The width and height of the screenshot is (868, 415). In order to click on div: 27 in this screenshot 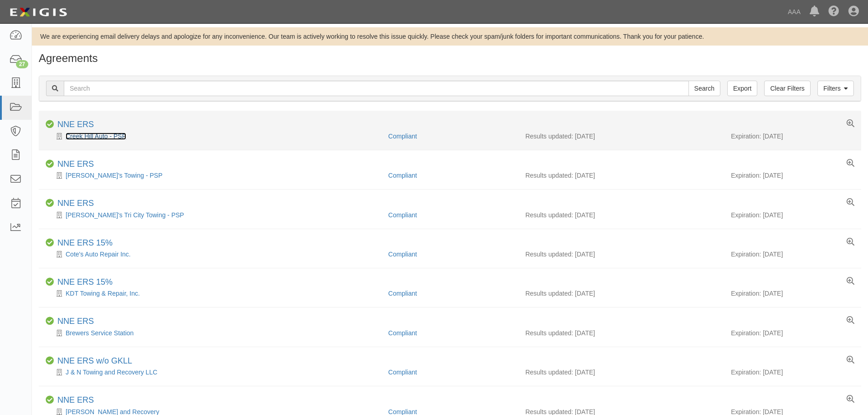, I will do `click(22, 64)`.